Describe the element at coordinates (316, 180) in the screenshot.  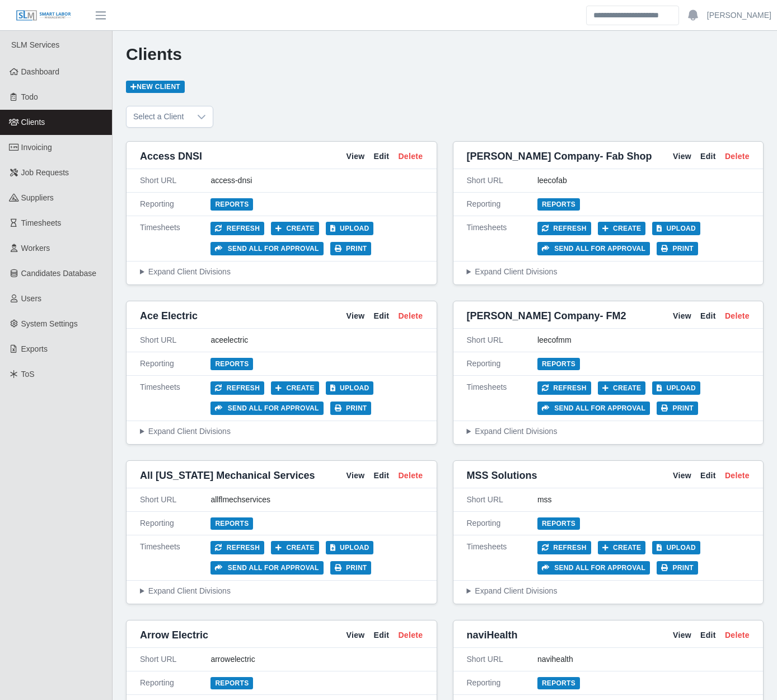
I see `div: access-dnsi` at that location.